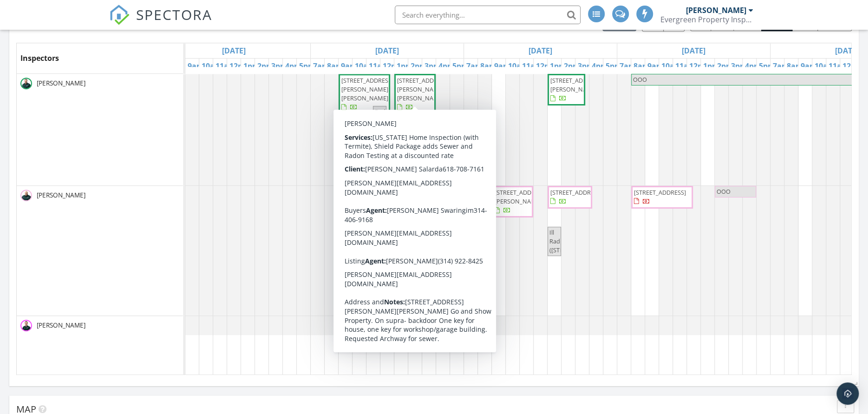 This screenshot has height=414, width=868. I want to click on div: Evergreen Property Inspectors, so click(707, 20).